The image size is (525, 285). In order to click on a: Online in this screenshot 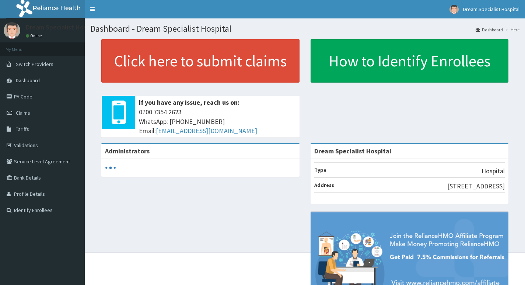, I will do `click(35, 36)`.